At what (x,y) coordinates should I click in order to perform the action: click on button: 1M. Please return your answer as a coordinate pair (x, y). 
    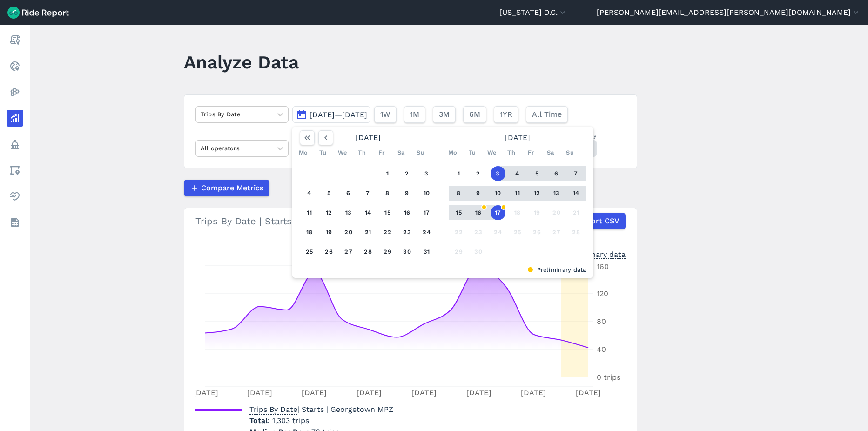
    Looking at the image, I should click on (415, 114).